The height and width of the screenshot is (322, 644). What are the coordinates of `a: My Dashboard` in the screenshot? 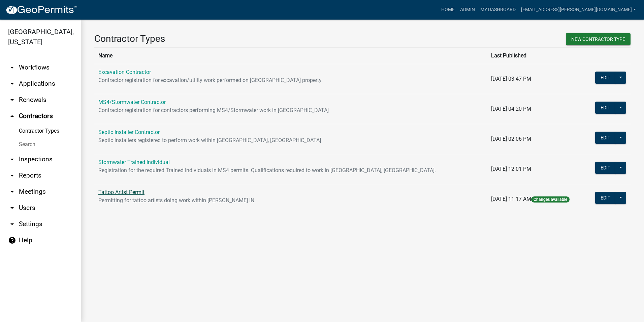 It's located at (498, 10).